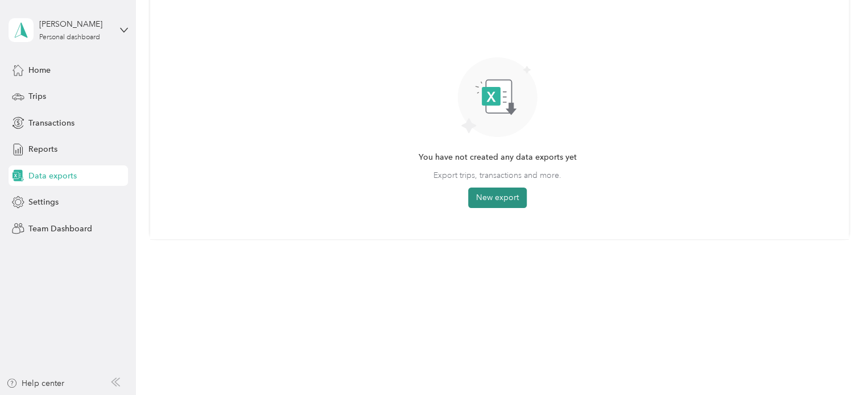  What do you see at coordinates (497, 157) in the screenshot?
I see `span: You have not created any data exports yet` at bounding box center [497, 157].